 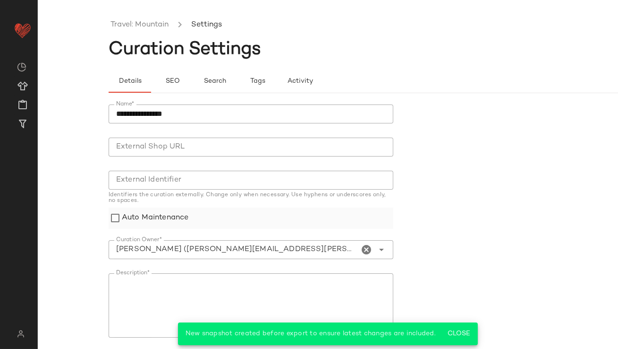 What do you see at coordinates (215, 81) in the screenshot?
I see `span: Search` at bounding box center [215, 81].